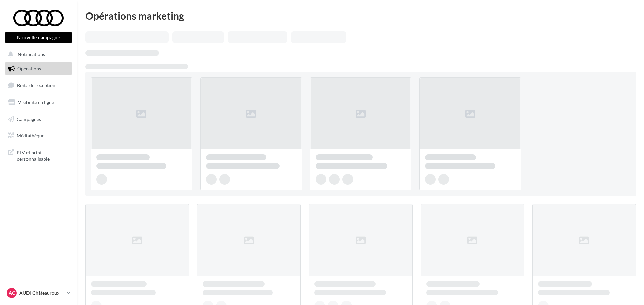 The width and height of the screenshot is (644, 305). What do you see at coordinates (29, 118) in the screenshot?
I see `span: Campagnes` at bounding box center [29, 118].